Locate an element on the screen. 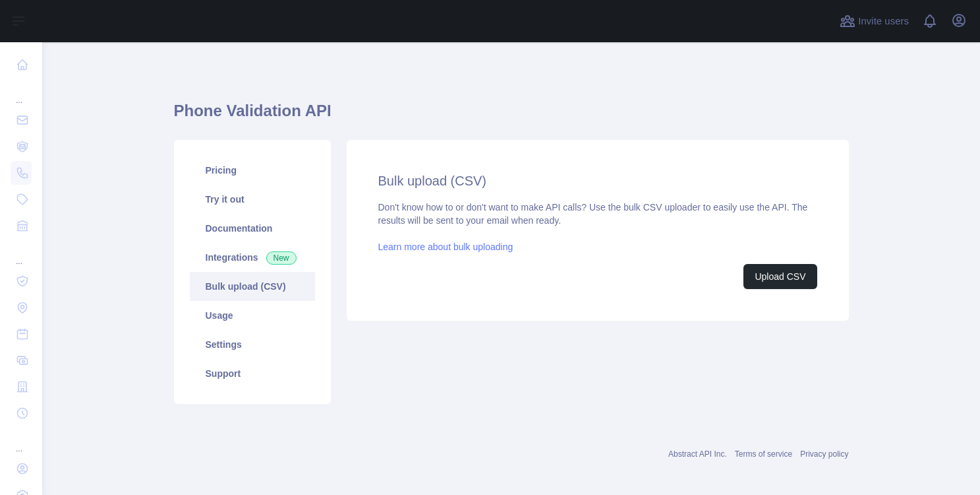  h2: Bulk upload (CSV) is located at coordinates (598, 181).